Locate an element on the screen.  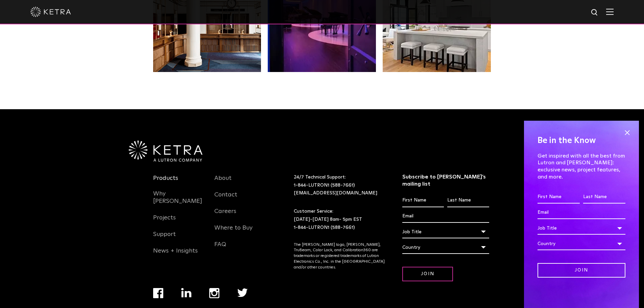
img: instagram is located at coordinates (214, 293).